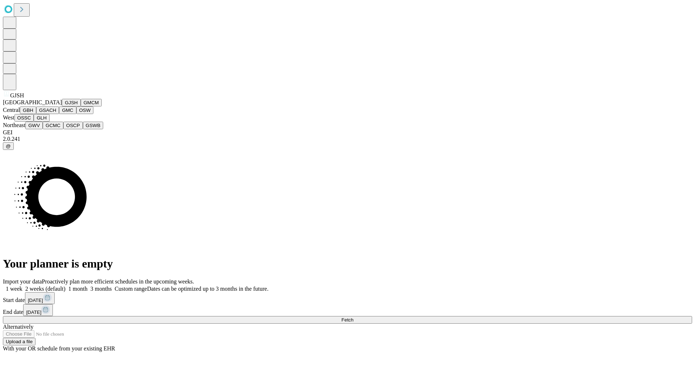 This screenshot has width=695, height=391. I want to click on button: GMCM, so click(91, 102).